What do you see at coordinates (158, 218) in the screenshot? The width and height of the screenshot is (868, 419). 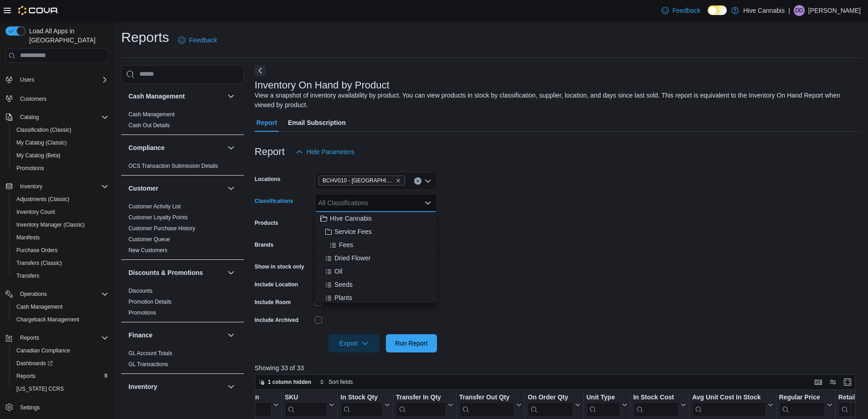 I see `span: Customer Loyalty Points` at bounding box center [158, 218].